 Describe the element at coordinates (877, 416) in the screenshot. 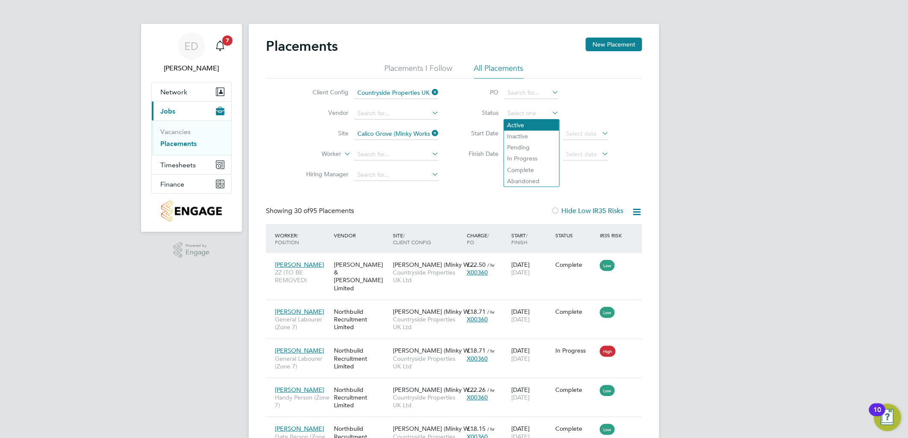

I see `div: 10` at that location.